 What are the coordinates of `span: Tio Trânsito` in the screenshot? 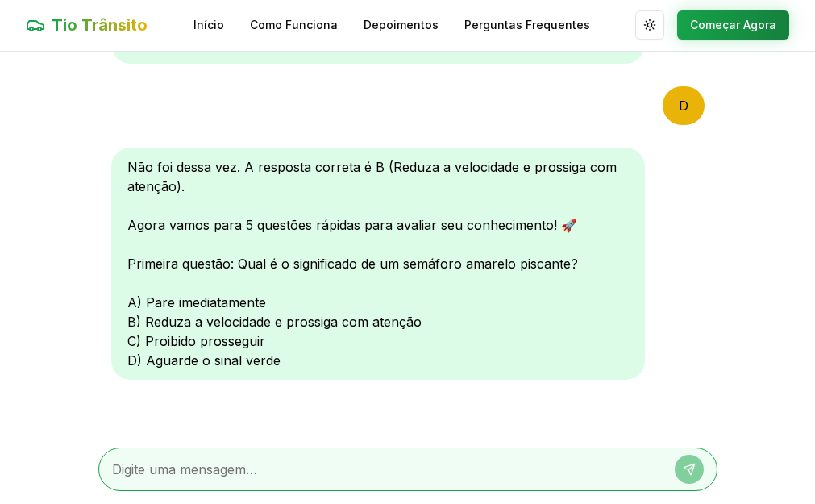 It's located at (100, 25).